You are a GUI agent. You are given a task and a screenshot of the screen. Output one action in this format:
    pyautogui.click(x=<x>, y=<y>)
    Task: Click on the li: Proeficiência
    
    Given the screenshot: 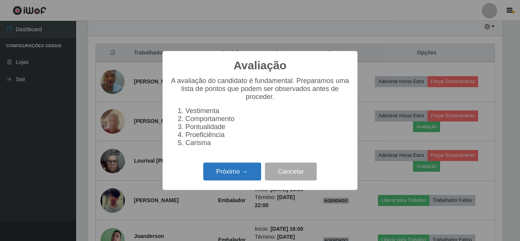 What is the action you would take?
    pyautogui.click(x=268, y=135)
    